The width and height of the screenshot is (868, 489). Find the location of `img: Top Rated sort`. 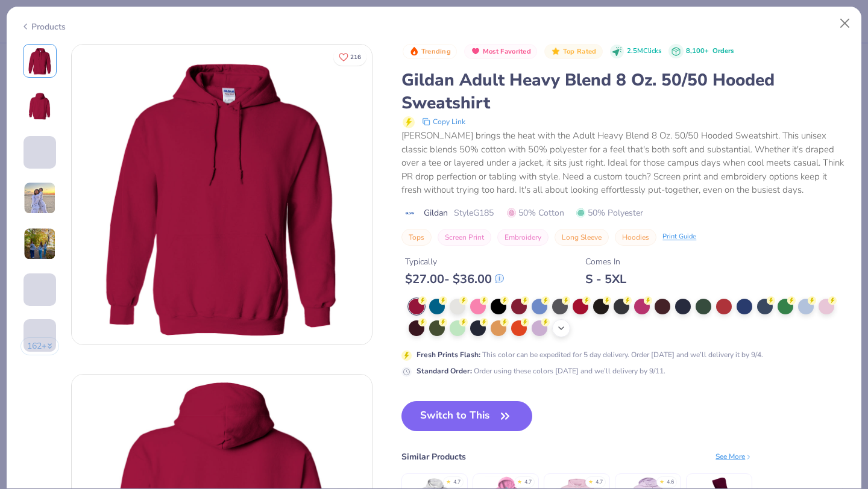

img: Top Rated sort is located at coordinates (556, 51).